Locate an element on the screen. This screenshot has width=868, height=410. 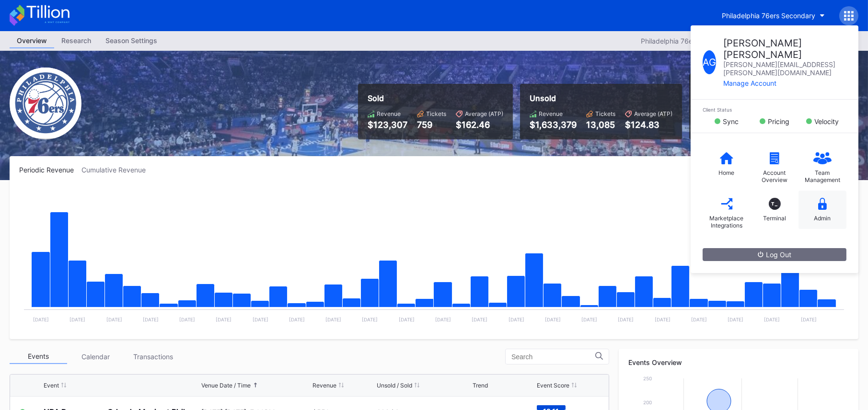
text: 250 is located at coordinates (648, 379).